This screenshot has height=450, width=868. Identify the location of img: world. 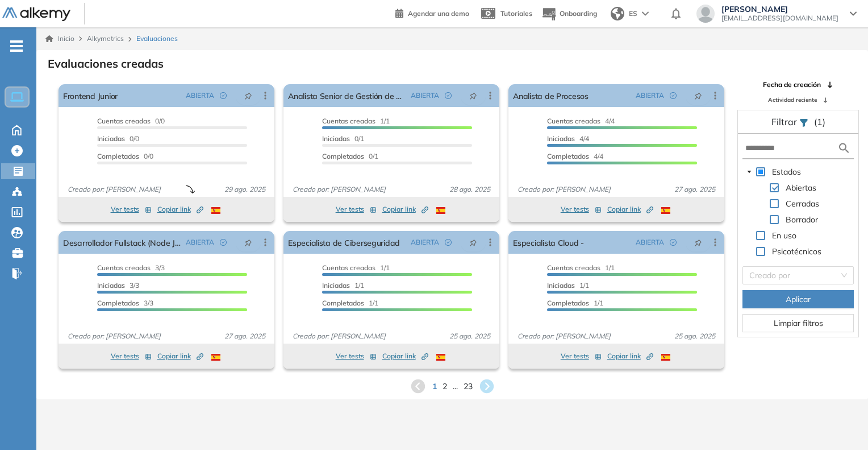
(618, 13).